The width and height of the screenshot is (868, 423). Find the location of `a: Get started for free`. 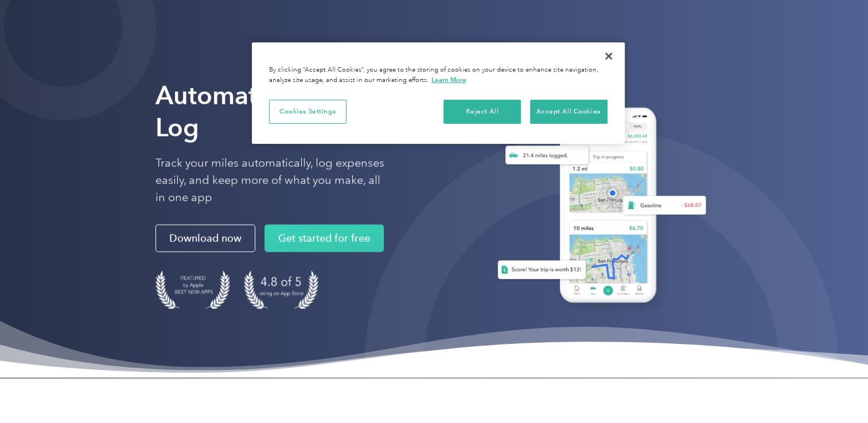

a: Get started for free is located at coordinates (324, 238).